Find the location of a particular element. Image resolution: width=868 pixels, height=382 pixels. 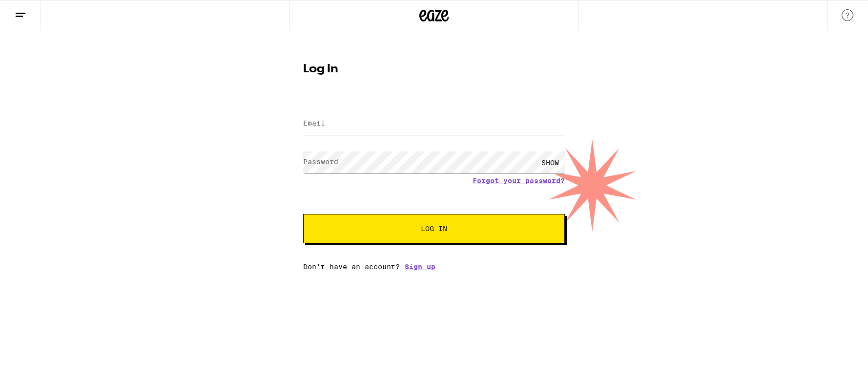

label: Email is located at coordinates (314, 123).